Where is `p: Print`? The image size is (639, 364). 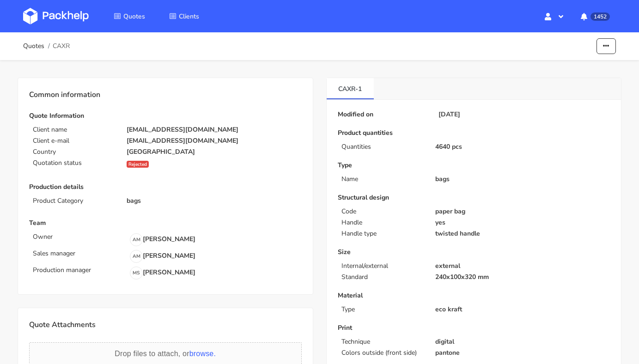
p: Print is located at coordinates (475, 328).